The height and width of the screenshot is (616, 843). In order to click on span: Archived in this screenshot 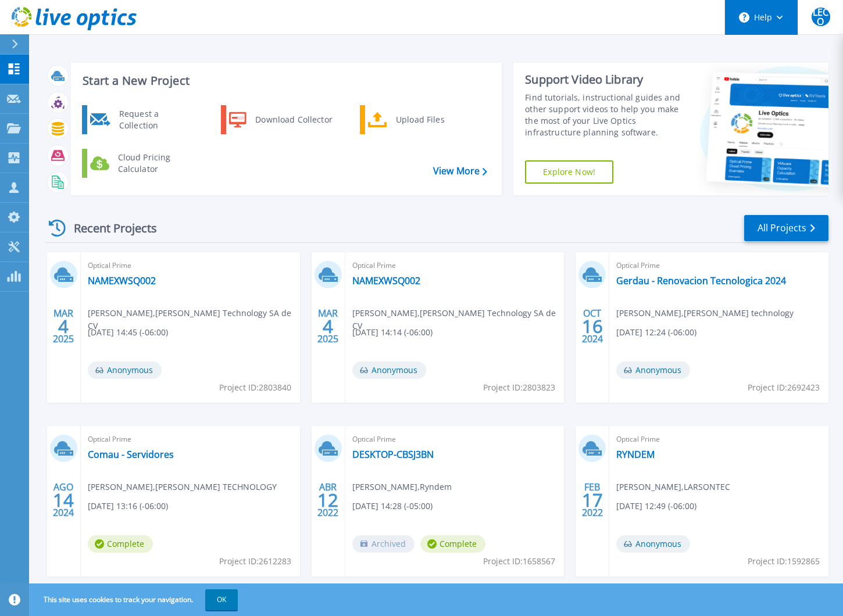, I will do `click(383, 544)`.